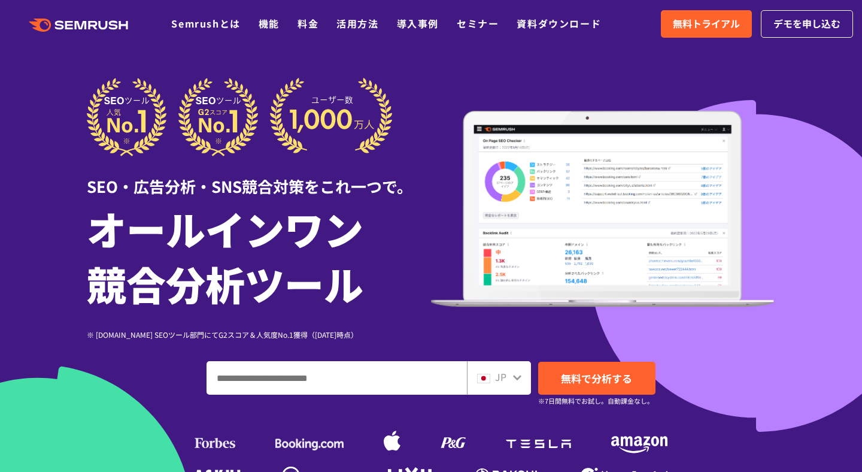  Describe the element at coordinates (308, 23) in the screenshot. I see `a: 料金` at that location.